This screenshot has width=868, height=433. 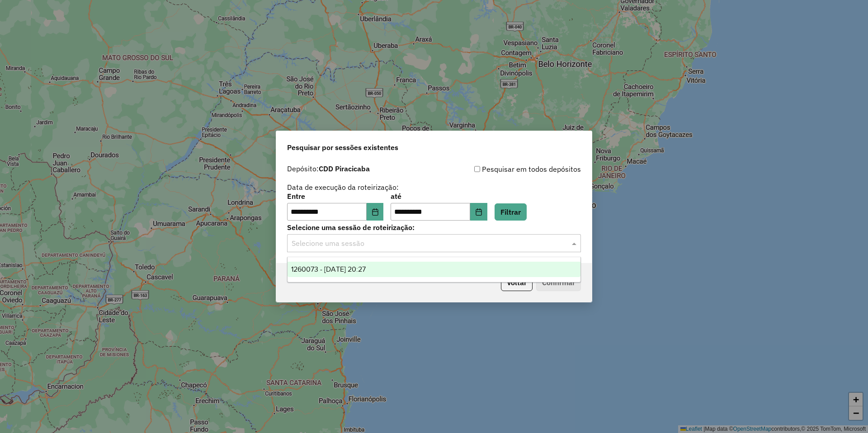 What do you see at coordinates (516, 283) in the screenshot?
I see `button: Voltar` at bounding box center [516, 283].